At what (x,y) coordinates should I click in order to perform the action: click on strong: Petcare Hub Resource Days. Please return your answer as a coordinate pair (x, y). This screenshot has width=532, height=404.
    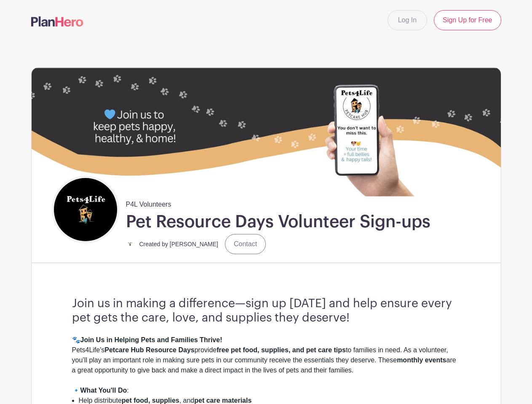
    Looking at the image, I should click on (149, 350).